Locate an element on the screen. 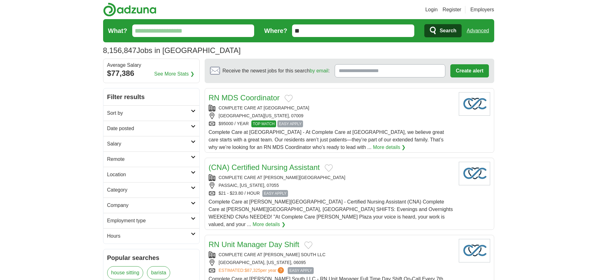 The height and width of the screenshot is (280, 597). a: Advanced is located at coordinates (478, 31).